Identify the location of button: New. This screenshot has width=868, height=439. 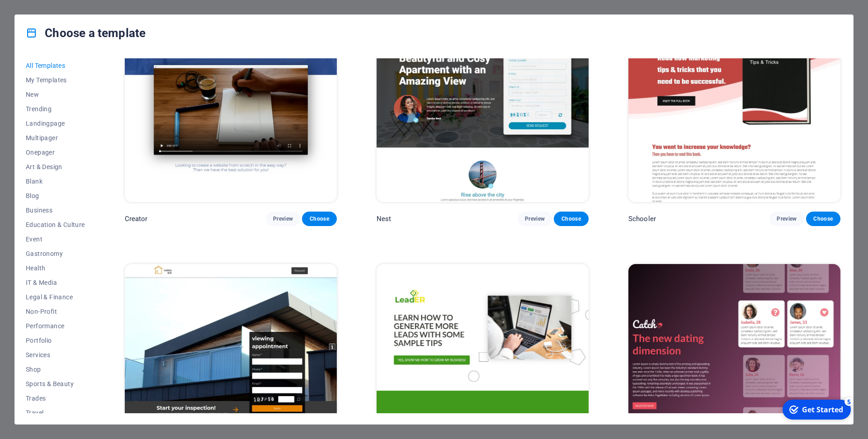
(55, 95).